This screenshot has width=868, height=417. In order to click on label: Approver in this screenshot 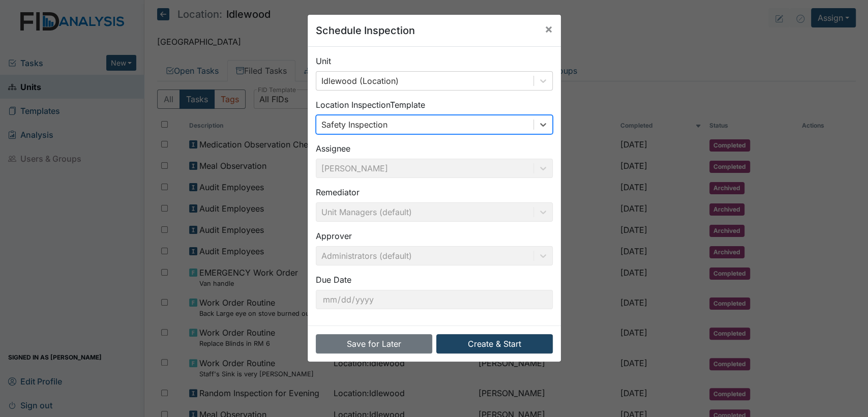, I will do `click(334, 235)`.